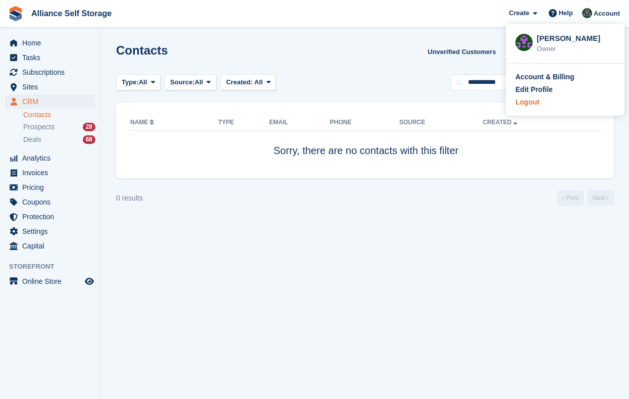  I want to click on div: 28, so click(89, 127).